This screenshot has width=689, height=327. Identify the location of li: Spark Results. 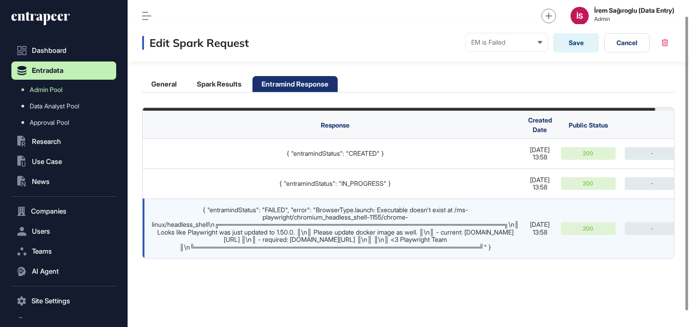
(219, 84).